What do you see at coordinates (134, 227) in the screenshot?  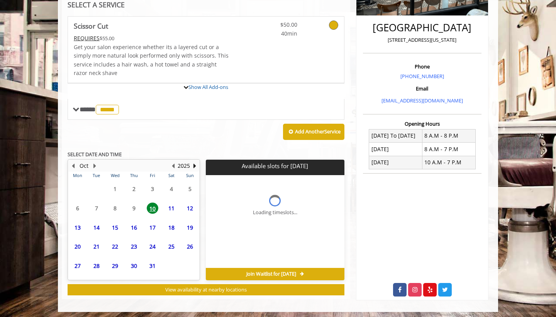 I see `td: Select day16` at bounding box center [134, 227].